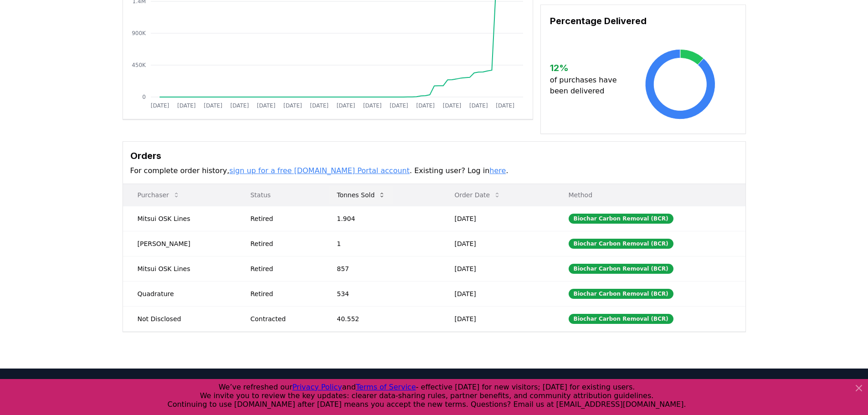  I want to click on td: Not Disclosed, so click(179, 318).